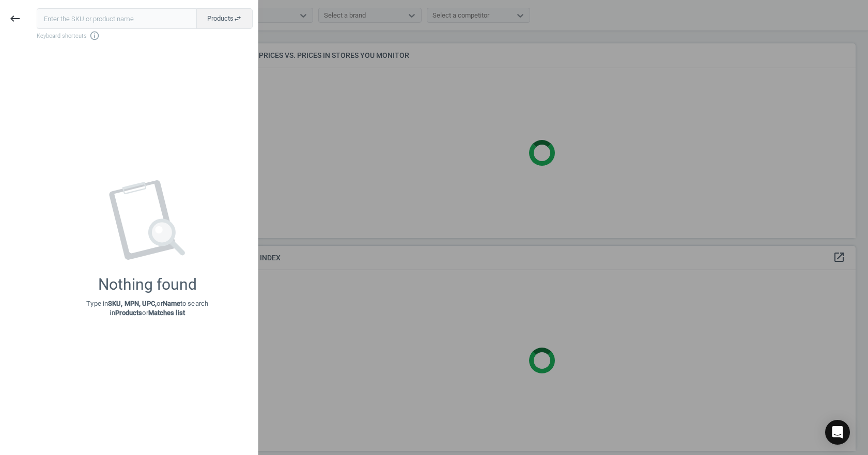 This screenshot has height=455, width=868. Describe the element at coordinates (117, 19) in the screenshot. I see `input: Enter the SKU or product name` at that location.